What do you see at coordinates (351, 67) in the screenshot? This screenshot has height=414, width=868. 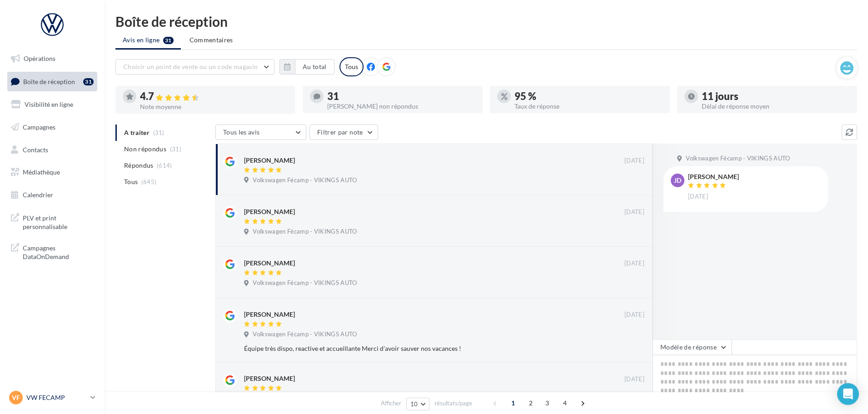 I see `div: Tous` at bounding box center [351, 67].